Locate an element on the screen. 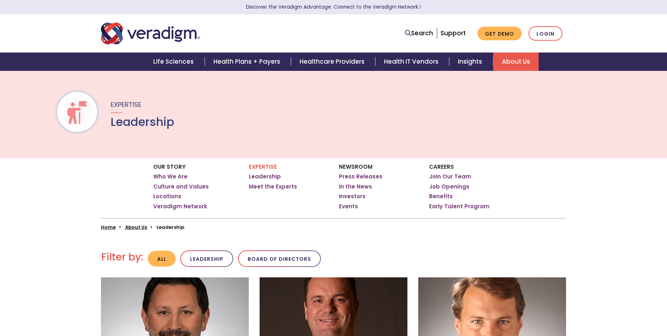 The image size is (667, 336). a: Early Talent Program is located at coordinates (459, 207).